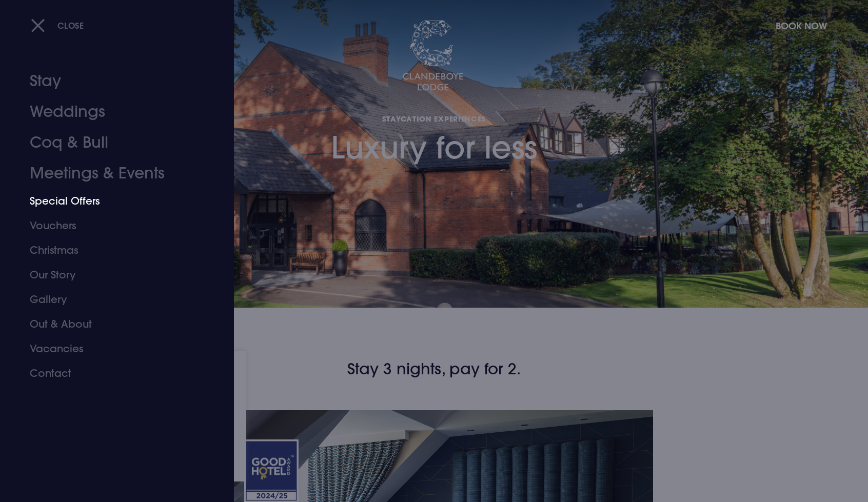 This screenshot has height=502, width=868. Describe the element at coordinates (111, 373) in the screenshot. I see `a: Contact` at that location.